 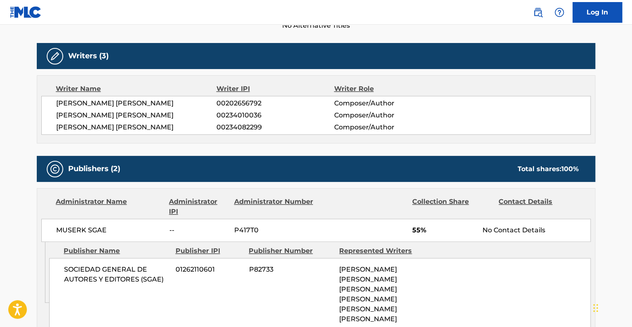 I want to click on div: Chat Widget, so click(x=611, y=307).